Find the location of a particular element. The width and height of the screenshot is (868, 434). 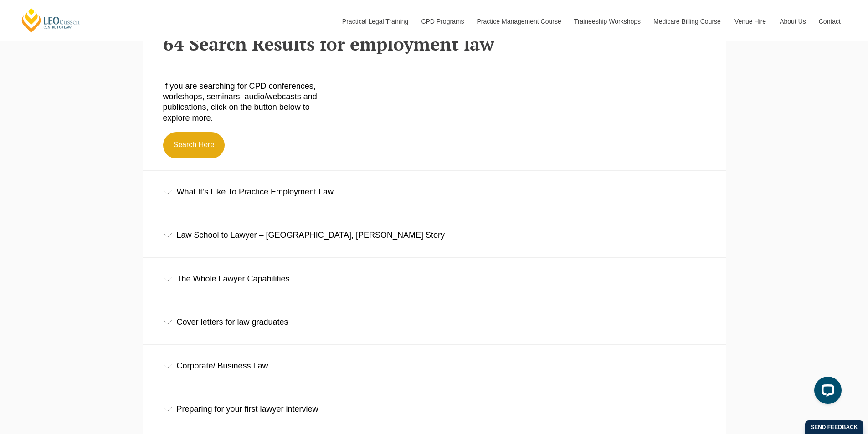

a: Practice Management Course is located at coordinates (518, 21).